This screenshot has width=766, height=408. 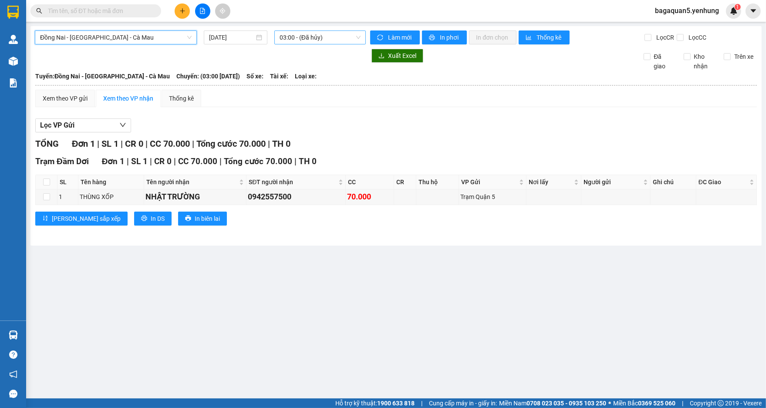 What do you see at coordinates (673, 182) in the screenshot?
I see `th: Ghi chú` at bounding box center [673, 182].